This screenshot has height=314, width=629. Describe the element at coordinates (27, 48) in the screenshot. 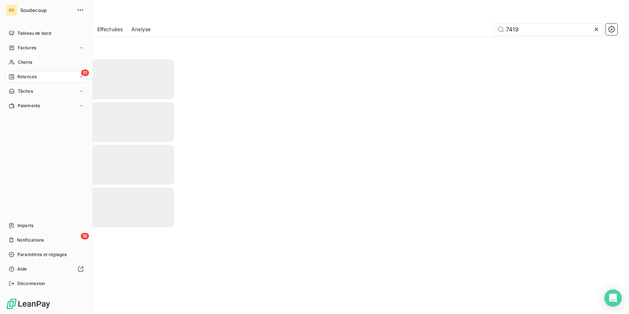

I see `span: Factures` at that location.